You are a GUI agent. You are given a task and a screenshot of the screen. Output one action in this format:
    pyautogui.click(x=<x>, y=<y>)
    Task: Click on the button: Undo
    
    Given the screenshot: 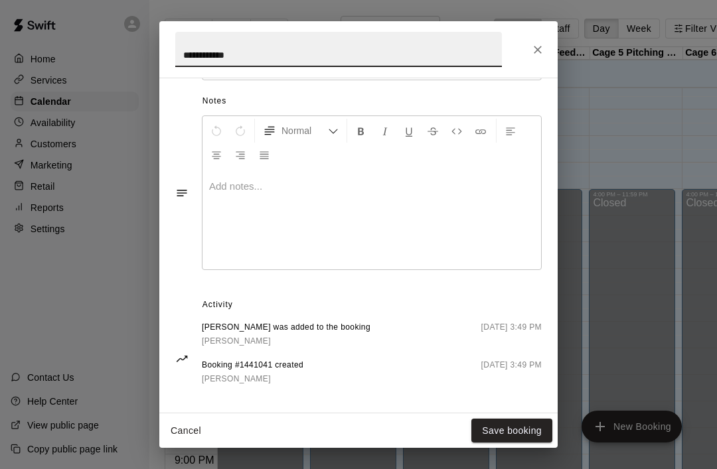 What is the action you would take?
    pyautogui.click(x=216, y=131)
    